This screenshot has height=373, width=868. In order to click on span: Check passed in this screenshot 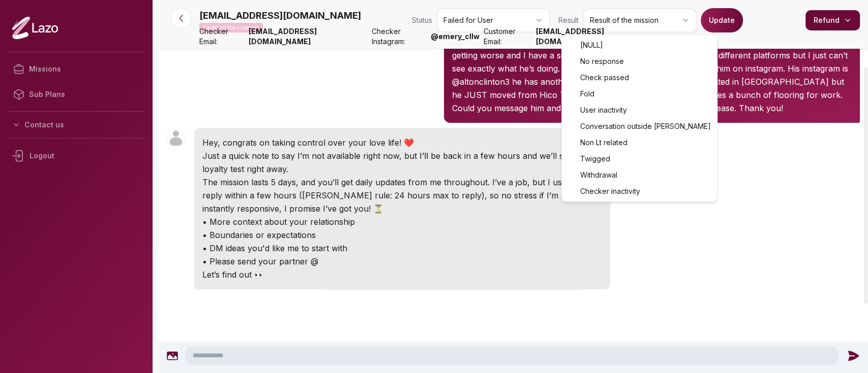, I will do `click(604, 78)`.